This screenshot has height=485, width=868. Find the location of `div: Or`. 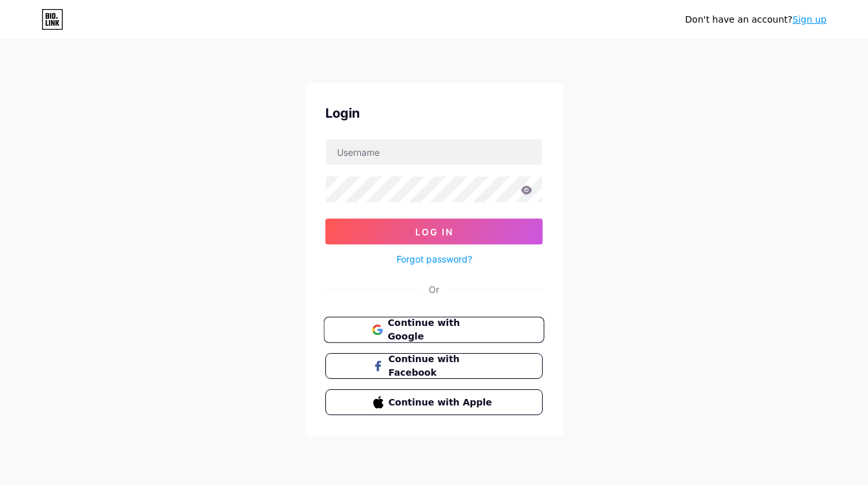

div: Or is located at coordinates (434, 290).